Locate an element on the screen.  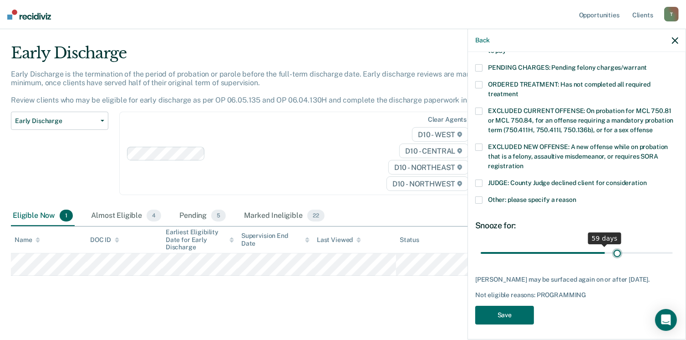
div: Last Viewed is located at coordinates (339, 239).